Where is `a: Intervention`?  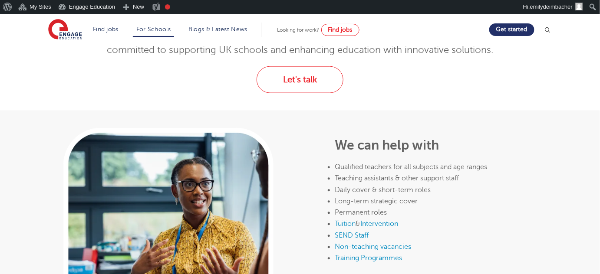 a: Intervention is located at coordinates (379, 224).